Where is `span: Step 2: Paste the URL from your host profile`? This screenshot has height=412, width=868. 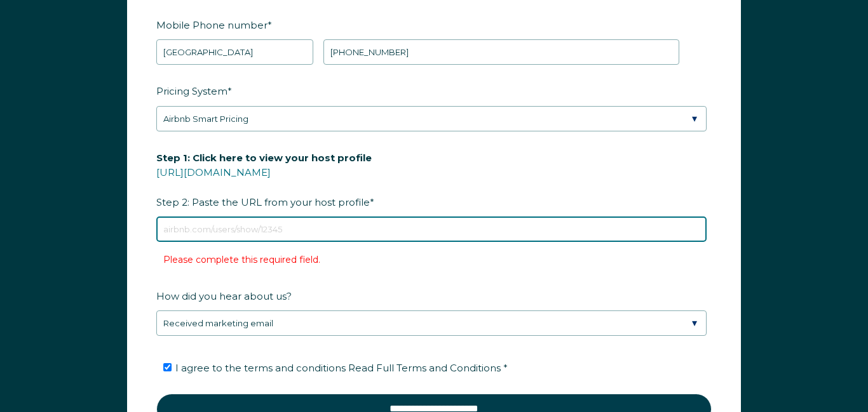 span: Step 2: Paste the URL from your host profile is located at coordinates (264, 180).